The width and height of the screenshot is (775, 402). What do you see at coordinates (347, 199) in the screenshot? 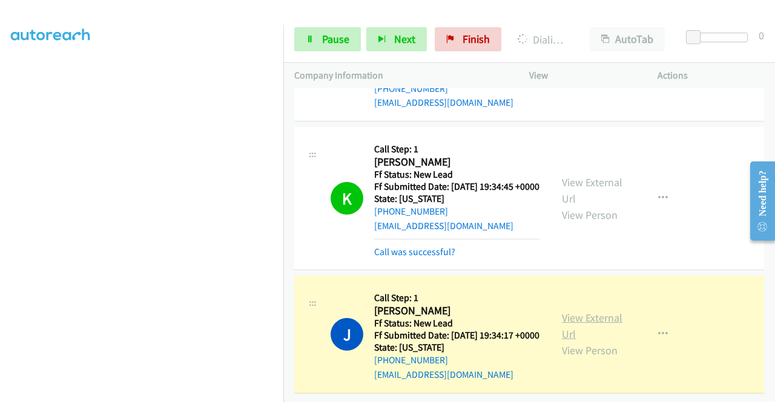
I see `h1: K` at bounding box center [347, 199].